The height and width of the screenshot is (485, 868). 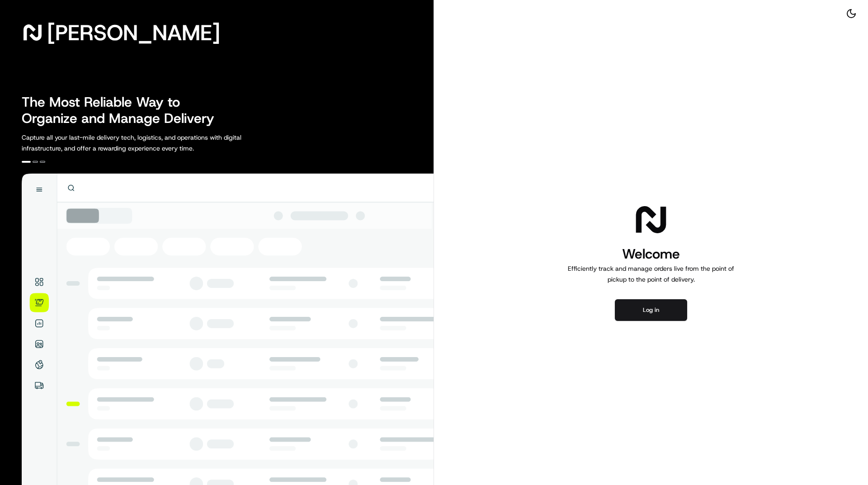 What do you see at coordinates (152, 143) in the screenshot?
I see `p: Capture all your last-mile delivery tech, logistics, and operations with digital infrastructure, ...` at bounding box center [152, 143].